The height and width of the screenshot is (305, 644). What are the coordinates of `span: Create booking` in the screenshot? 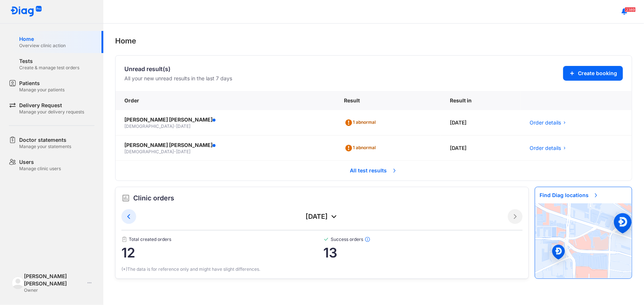 It's located at (597, 73).